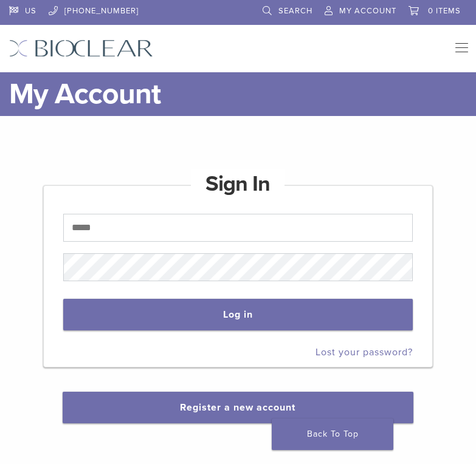 The height and width of the screenshot is (464, 476). I want to click on span: My Account, so click(368, 11).